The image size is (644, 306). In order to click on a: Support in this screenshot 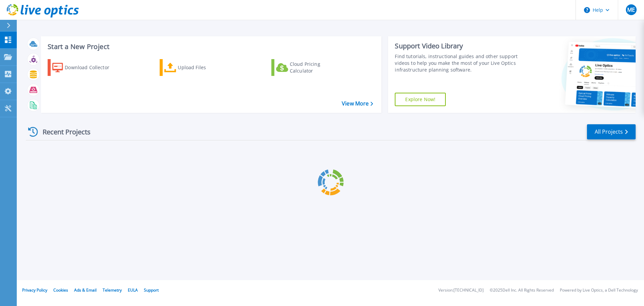, I will do `click(151, 290)`.